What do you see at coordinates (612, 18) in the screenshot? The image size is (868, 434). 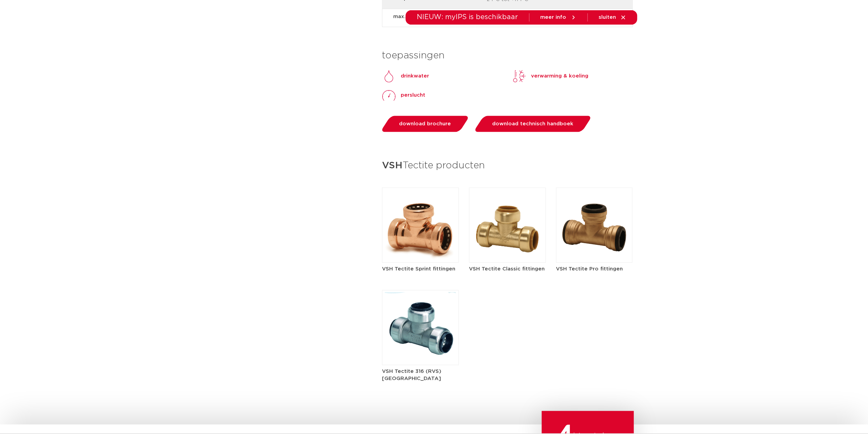 I see `a: sluiten` at bounding box center [612, 18].